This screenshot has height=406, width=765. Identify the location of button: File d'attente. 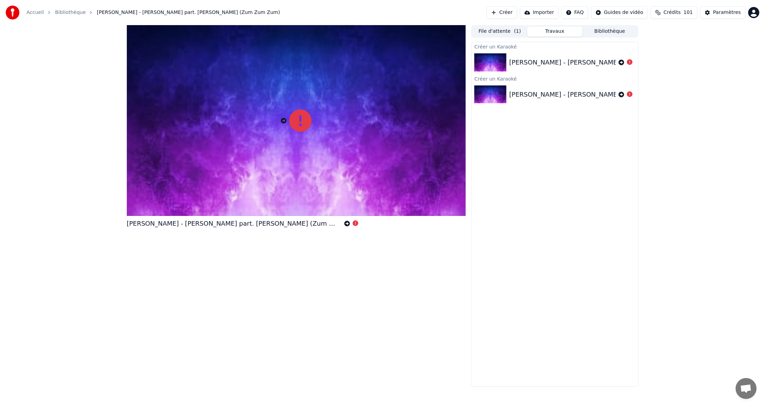
(500, 31).